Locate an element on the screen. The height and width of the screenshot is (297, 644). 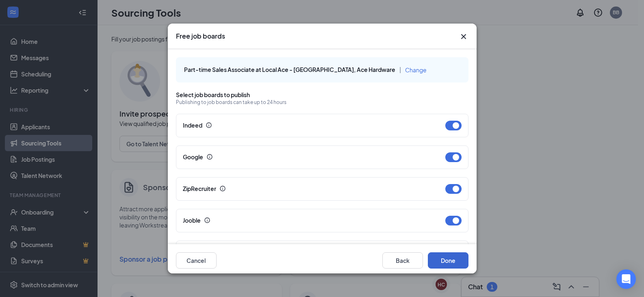
p: Publishing to job boards can take up to 24 hours is located at coordinates (322, 102).